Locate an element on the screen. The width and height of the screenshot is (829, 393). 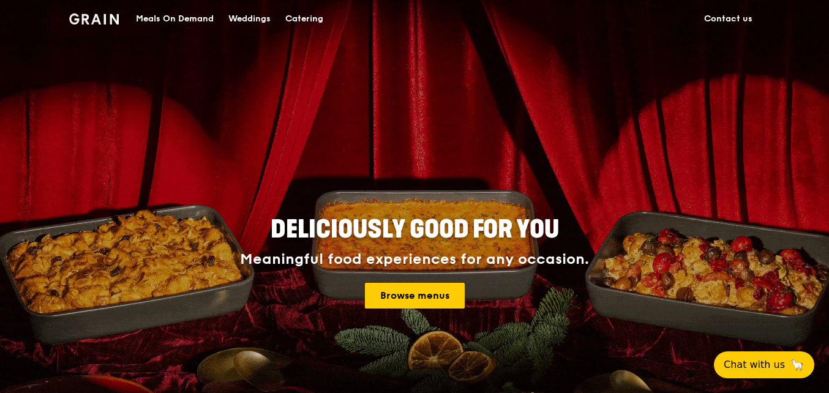
span: Chat with us is located at coordinates (754, 365).